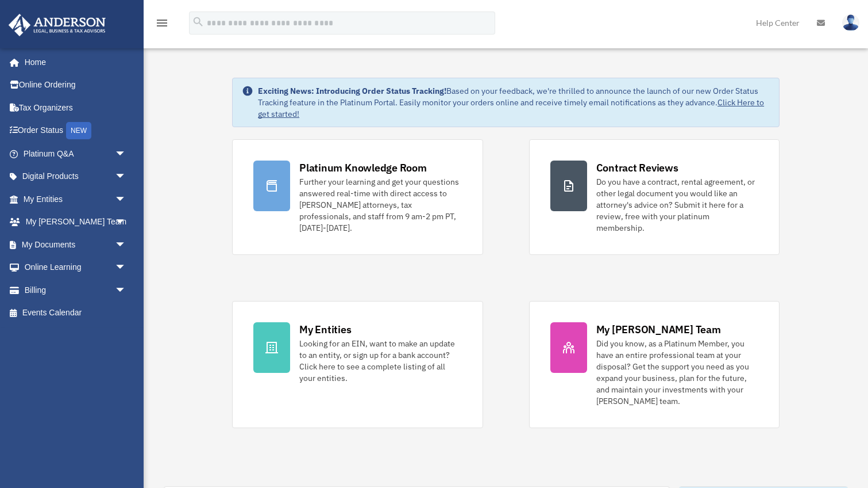 This screenshot has width=868, height=488. What do you see at coordinates (76, 290) in the screenshot?
I see `a: Billingarrow_drop_down` at bounding box center [76, 290].